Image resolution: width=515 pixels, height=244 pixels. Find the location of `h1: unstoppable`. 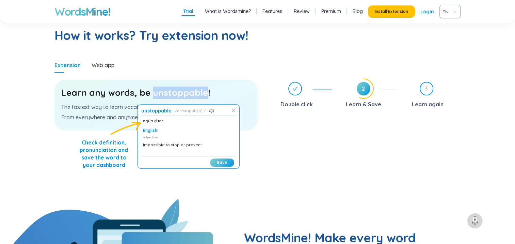

h1: unstoppable is located at coordinates (156, 111).